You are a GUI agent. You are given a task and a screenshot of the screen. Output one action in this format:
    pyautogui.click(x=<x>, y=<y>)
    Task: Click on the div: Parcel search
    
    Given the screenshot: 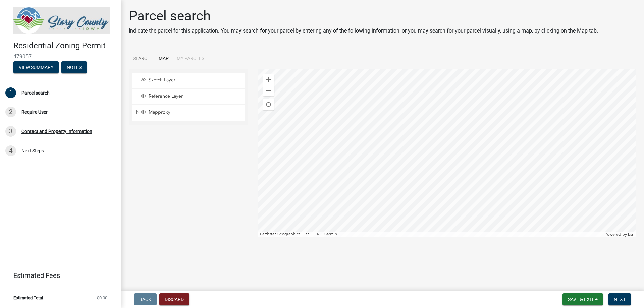 What is the action you would take?
    pyautogui.click(x=36, y=93)
    